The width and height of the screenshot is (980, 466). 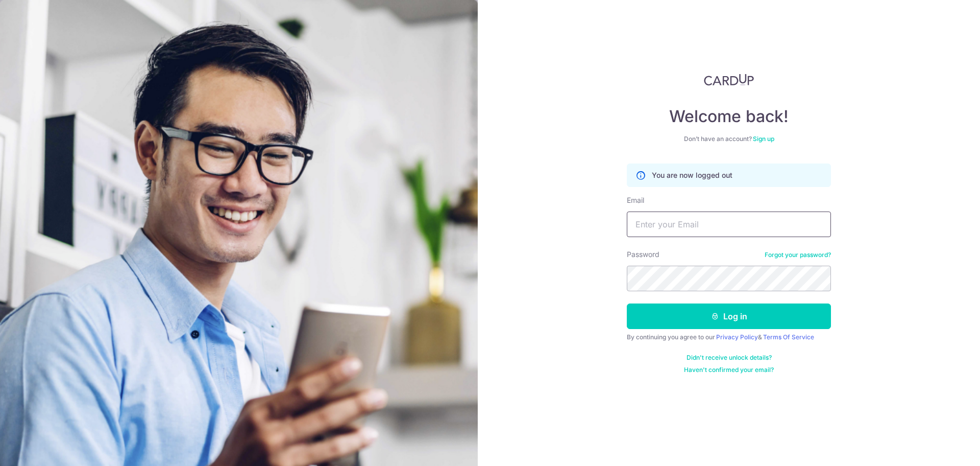 I want to click on h4: Welcome back!, so click(x=728, y=117).